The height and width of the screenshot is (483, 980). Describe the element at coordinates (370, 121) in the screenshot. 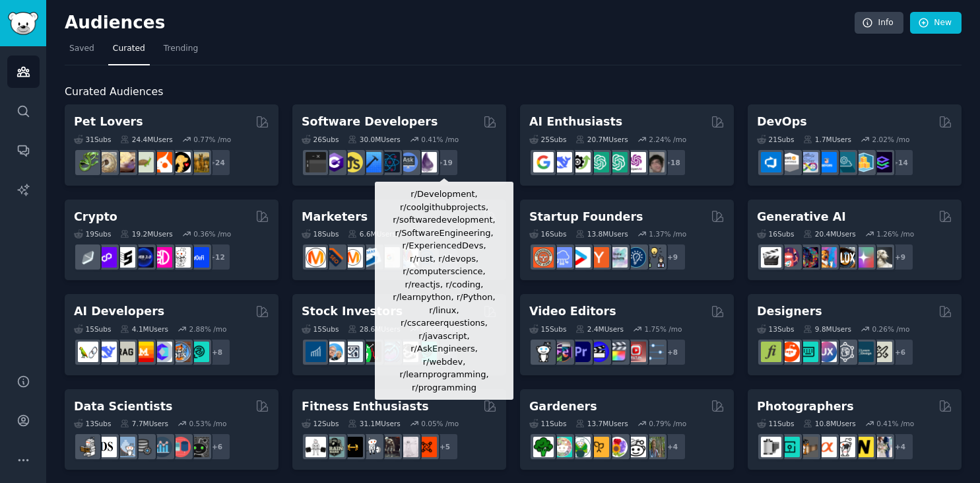

I see `h2: Software Developers` at that location.